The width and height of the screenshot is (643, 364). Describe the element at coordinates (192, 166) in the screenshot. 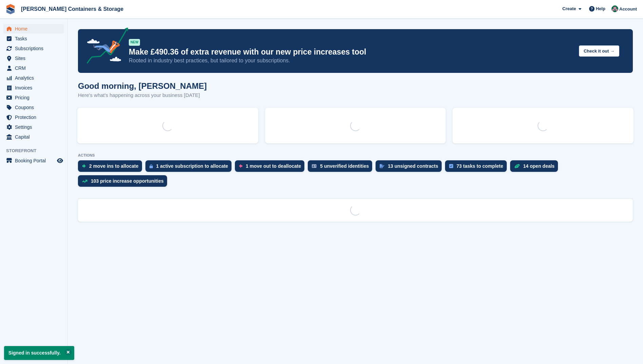

I see `div: 1 active subscription to allocate` at that location.